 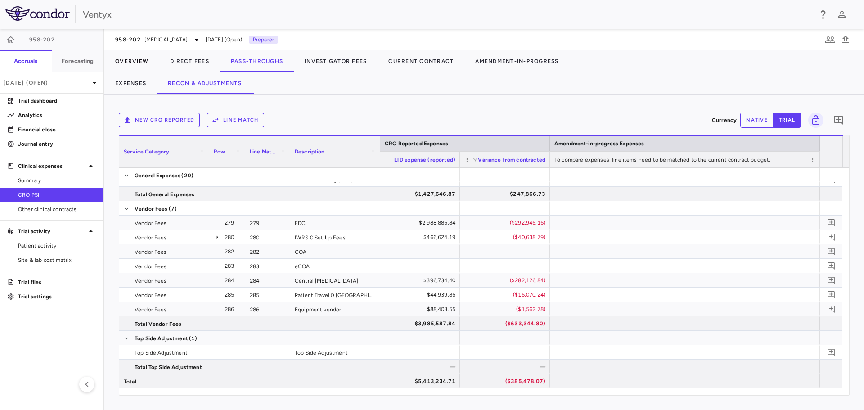 I want to click on span: 958-202, so click(x=42, y=40).